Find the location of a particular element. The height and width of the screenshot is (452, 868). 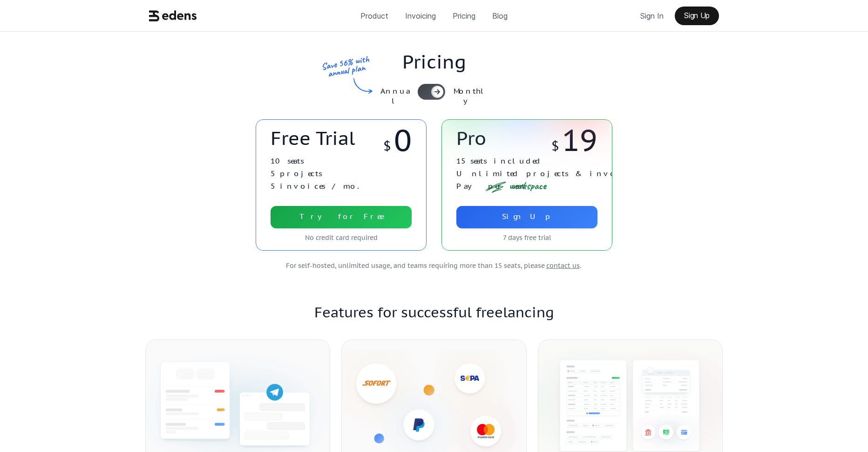

p: 5 projects is located at coordinates (296, 174).